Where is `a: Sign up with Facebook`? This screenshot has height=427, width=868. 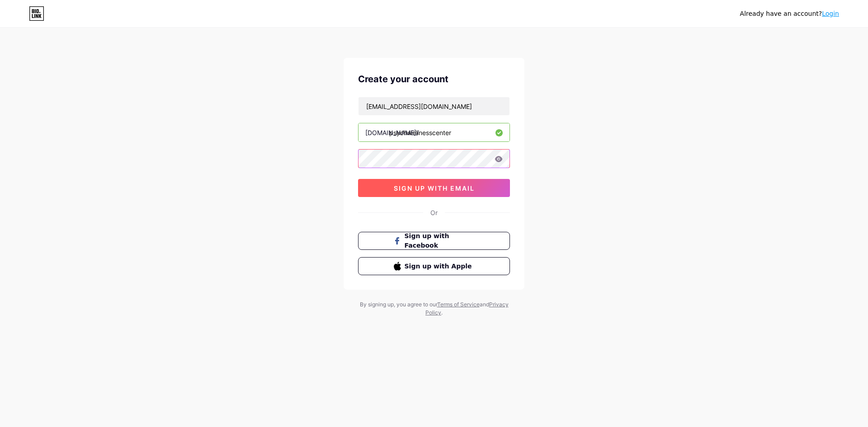 a: Sign up with Facebook is located at coordinates (434, 241).